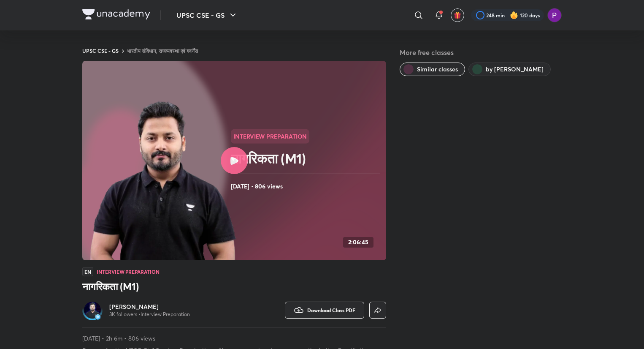 This screenshot has height=349, width=644. I want to click on button: Download Class PDF, so click(324, 310).